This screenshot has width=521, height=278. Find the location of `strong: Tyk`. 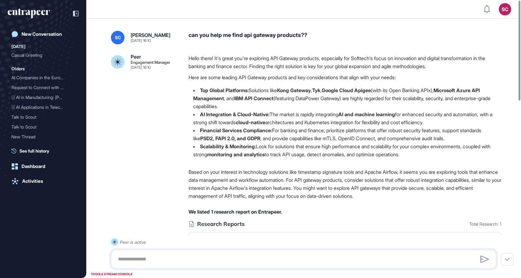

strong: Tyk is located at coordinates (316, 90).